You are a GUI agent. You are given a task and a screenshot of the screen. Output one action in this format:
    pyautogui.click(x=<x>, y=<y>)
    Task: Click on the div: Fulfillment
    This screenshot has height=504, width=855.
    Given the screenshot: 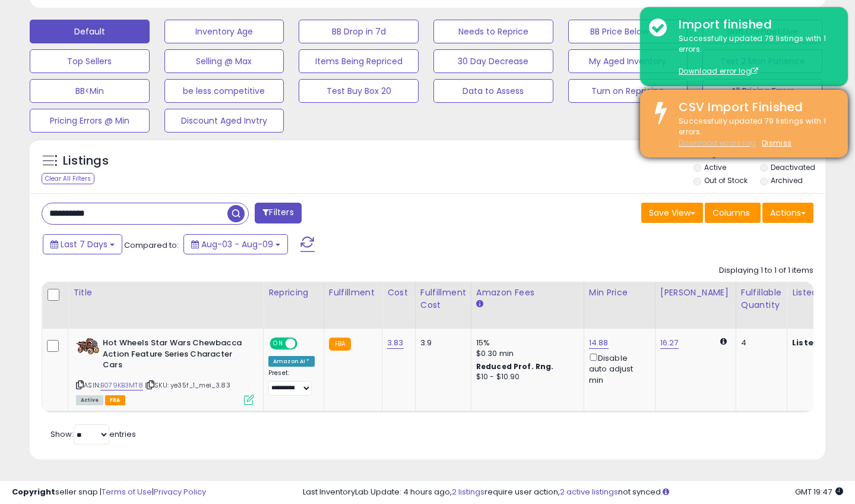 What is the action you would take?
    pyautogui.click(x=353, y=292)
    